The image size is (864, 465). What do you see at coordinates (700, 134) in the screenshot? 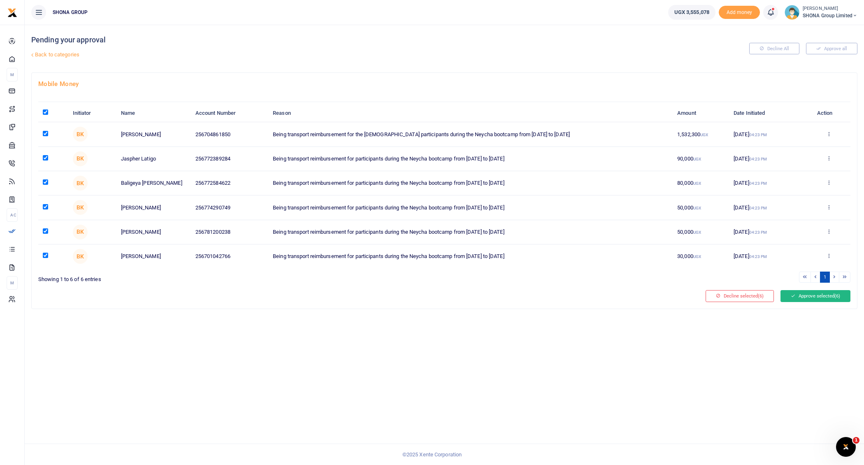
I see `td: 1,532,300` at bounding box center [700, 134].